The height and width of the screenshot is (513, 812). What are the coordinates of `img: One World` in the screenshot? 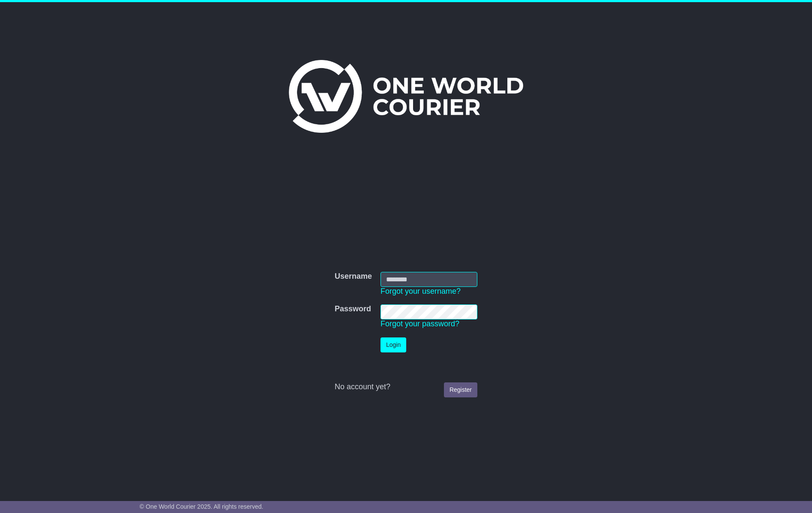 It's located at (406, 97).